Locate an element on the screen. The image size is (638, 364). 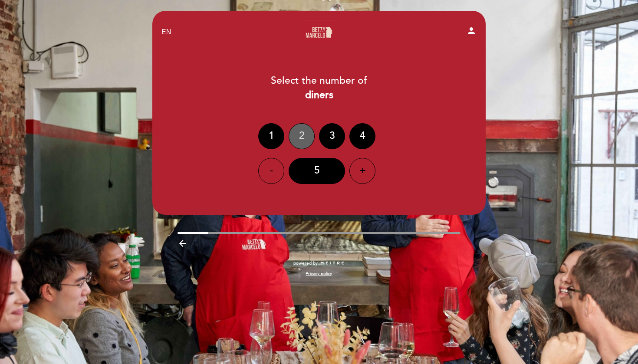
div: Select the number of is located at coordinates (319, 88).